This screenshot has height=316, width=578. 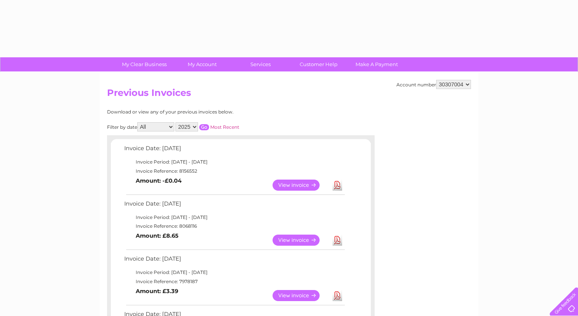 I want to click on td: Invoice Reference: 8068116, so click(x=234, y=226).